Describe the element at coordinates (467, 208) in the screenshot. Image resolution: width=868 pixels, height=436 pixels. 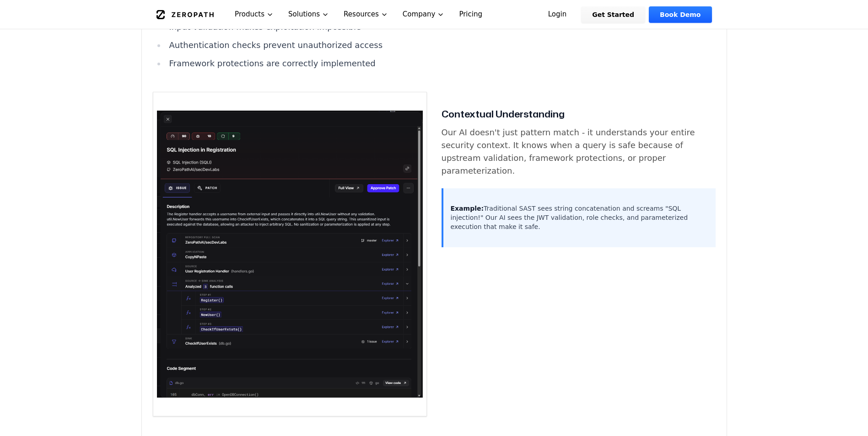
I see `strong: Example:` at that location.